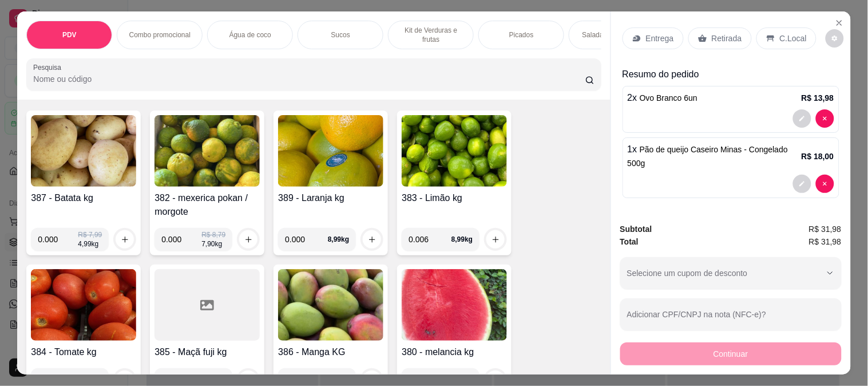  I want to click on p: Picados, so click(521, 35).